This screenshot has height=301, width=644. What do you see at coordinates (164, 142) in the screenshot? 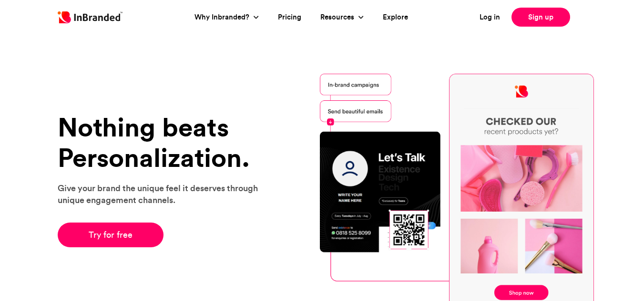
I see `h1: Nothing beats Personalization.` at bounding box center [164, 142].